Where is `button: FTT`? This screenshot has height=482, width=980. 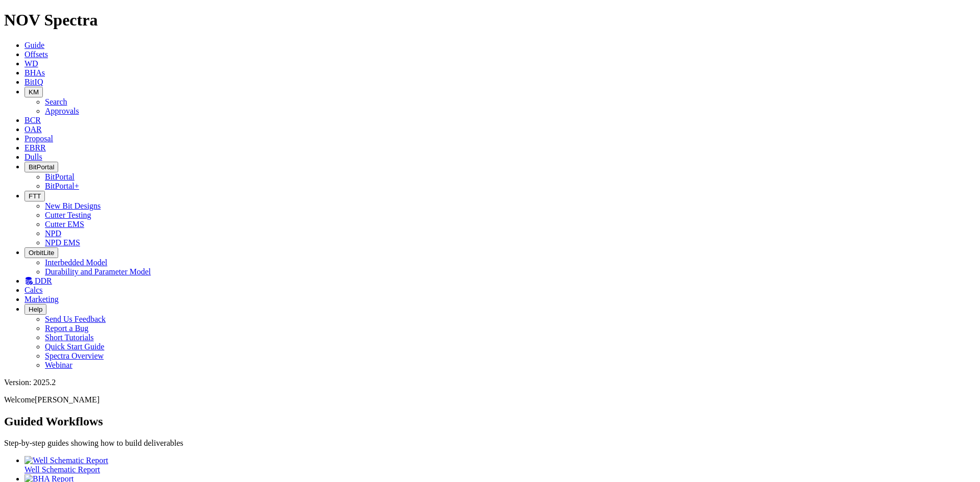 button: FTT is located at coordinates (35, 196).